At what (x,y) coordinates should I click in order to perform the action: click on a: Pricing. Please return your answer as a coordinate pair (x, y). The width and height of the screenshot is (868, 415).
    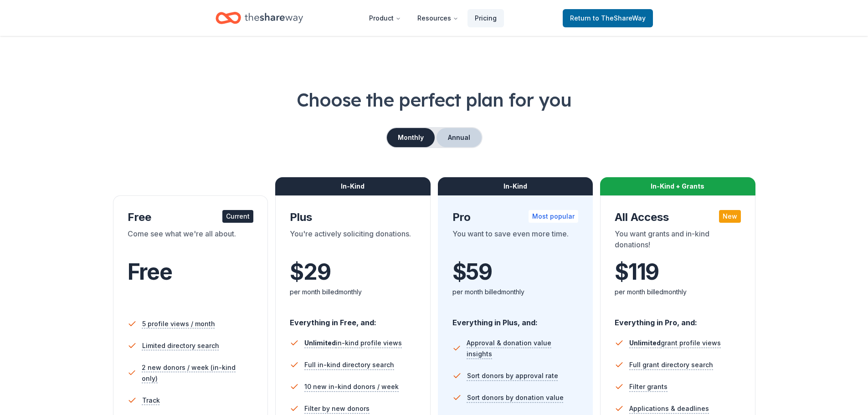
    Looking at the image, I should click on (486, 19).